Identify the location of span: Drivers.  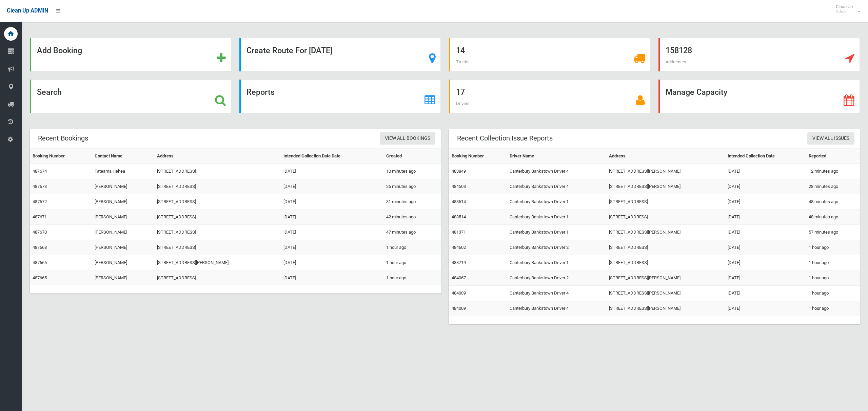
(463, 103).